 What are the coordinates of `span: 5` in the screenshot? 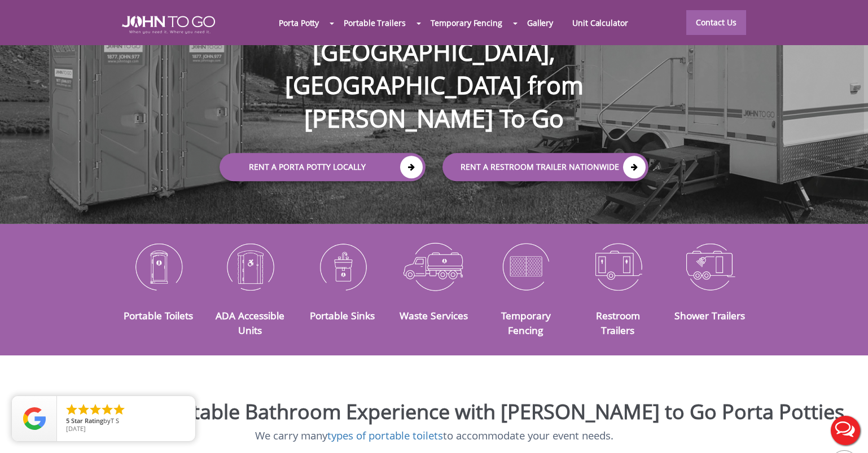 It's located at (68, 420).